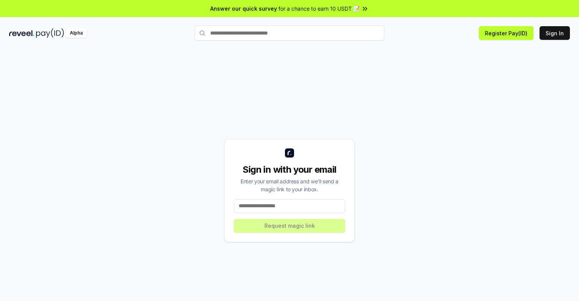 Image resolution: width=579 pixels, height=301 pixels. Describe the element at coordinates (22, 33) in the screenshot. I see `img: reveel_dark` at that location.